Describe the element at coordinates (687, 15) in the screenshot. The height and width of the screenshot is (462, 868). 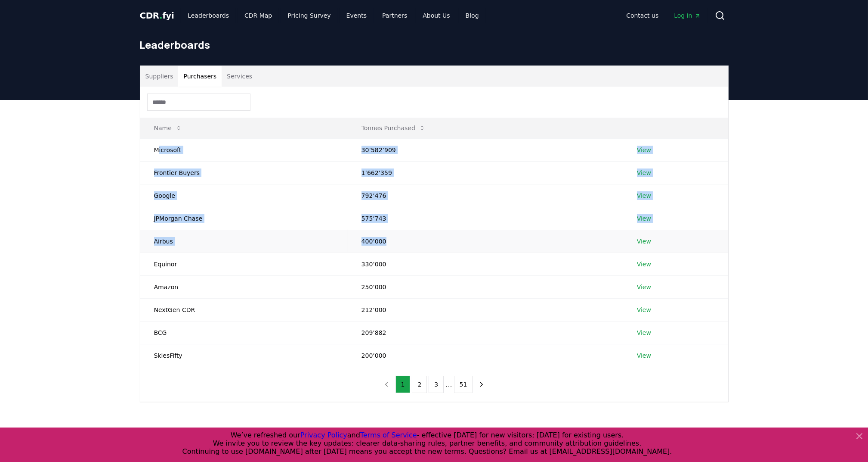
I see `span: Log in` at that location.